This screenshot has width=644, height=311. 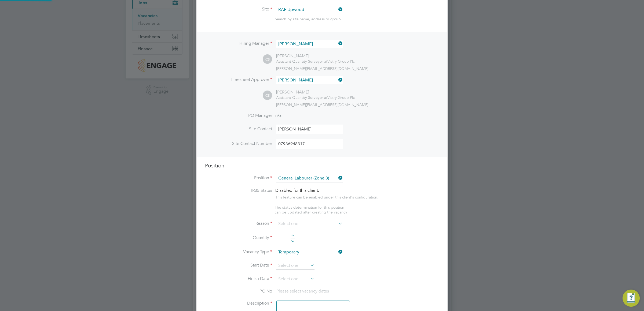 I want to click on label: Site Contact, so click(x=239, y=129).